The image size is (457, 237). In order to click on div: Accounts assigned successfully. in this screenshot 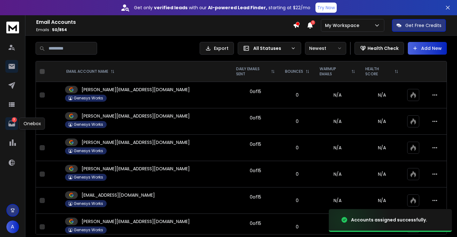, I will do `click(389, 220)`.